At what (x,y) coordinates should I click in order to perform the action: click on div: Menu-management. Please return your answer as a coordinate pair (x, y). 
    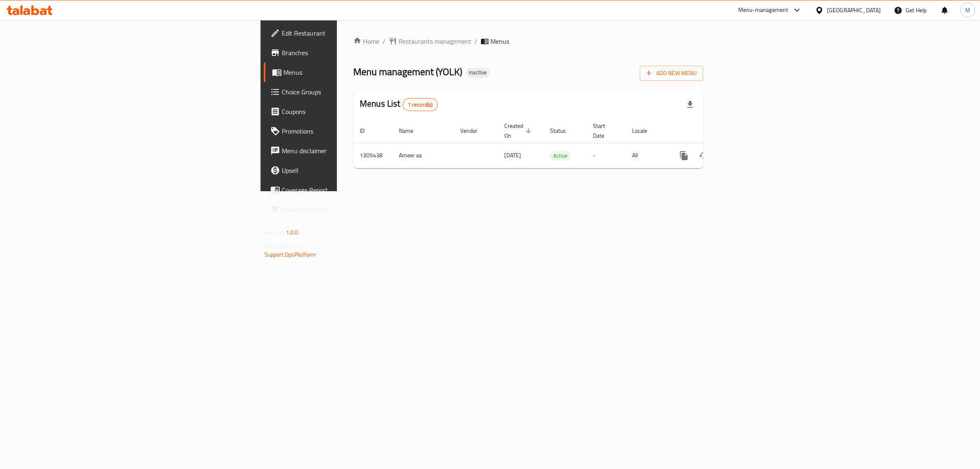
    Looking at the image, I should click on (763, 10).